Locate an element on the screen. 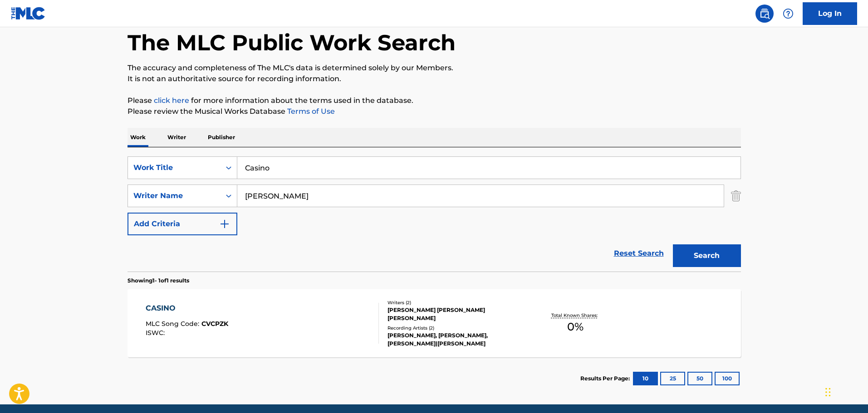  div: Drag is located at coordinates (829, 393).